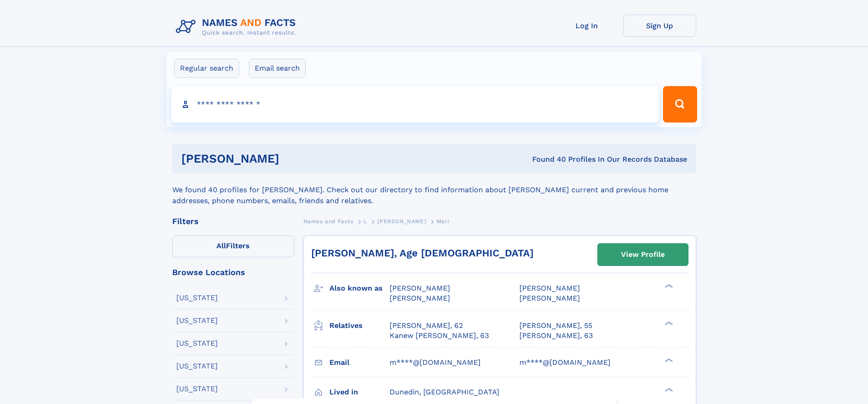  Describe the element at coordinates (642, 255) in the screenshot. I see `div: View Profile` at that location.